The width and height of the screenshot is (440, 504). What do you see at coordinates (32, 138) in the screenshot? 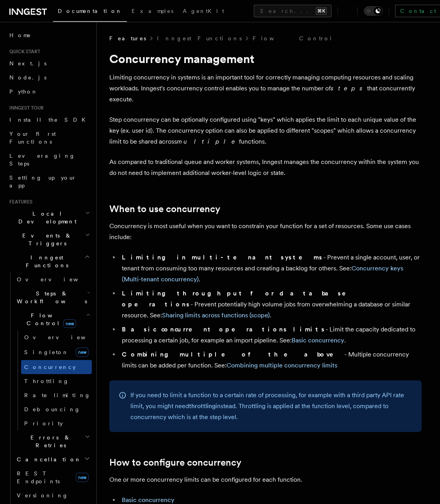
I see `span: Your first Functions` at bounding box center [32, 138].